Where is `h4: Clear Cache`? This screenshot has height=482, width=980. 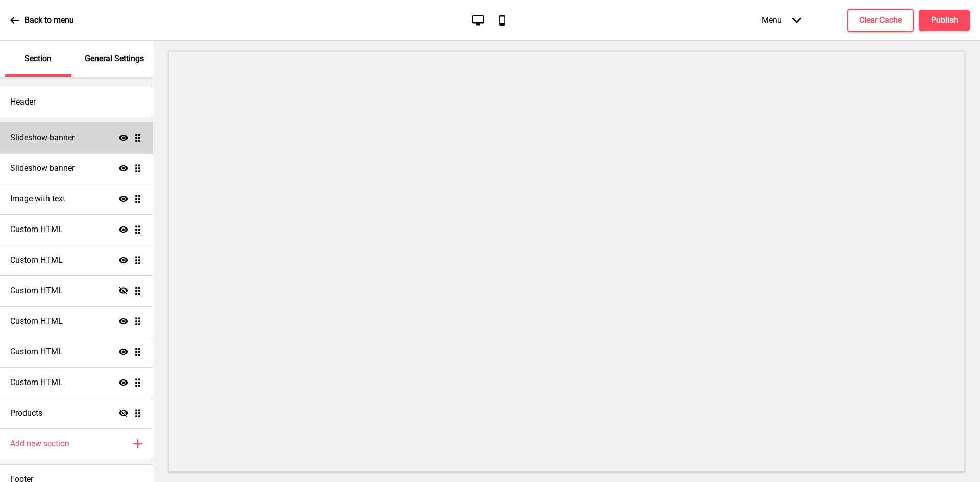 h4: Clear Cache is located at coordinates (881, 20).